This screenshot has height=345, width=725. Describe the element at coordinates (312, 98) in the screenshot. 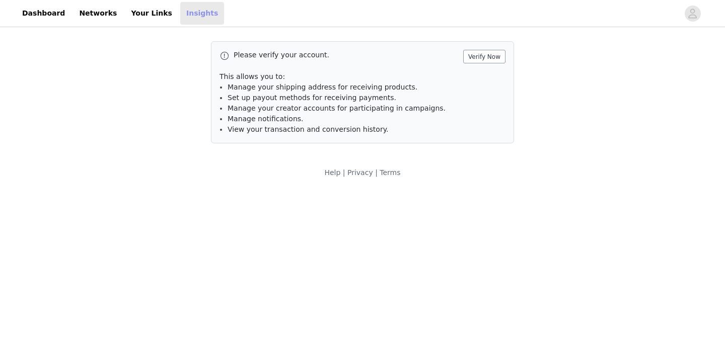

I see `span: Set up payout methods for receiving payments.` at that location.